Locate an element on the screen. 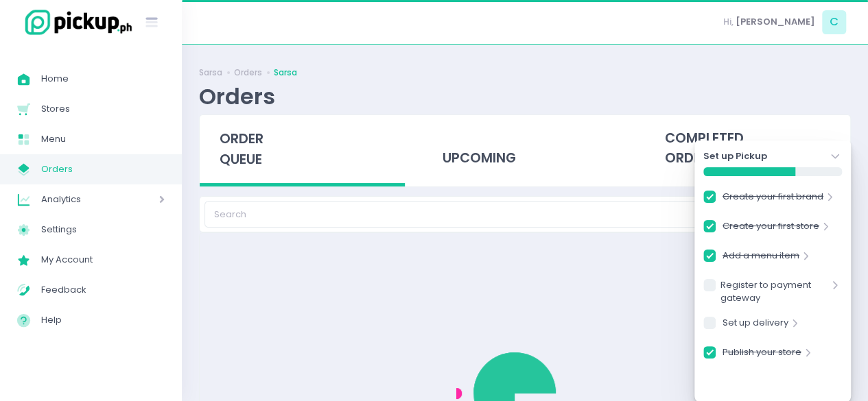 The width and height of the screenshot is (868, 401). img: logo is located at coordinates (76, 22).